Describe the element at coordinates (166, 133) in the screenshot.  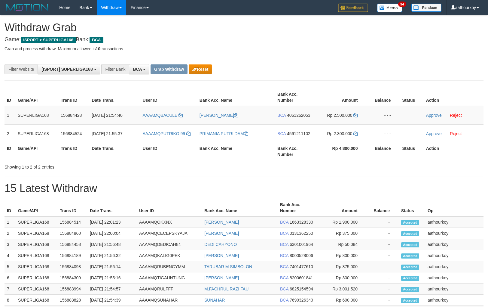
I see `a: AAAAMQPUTRIKOI99` at that location.